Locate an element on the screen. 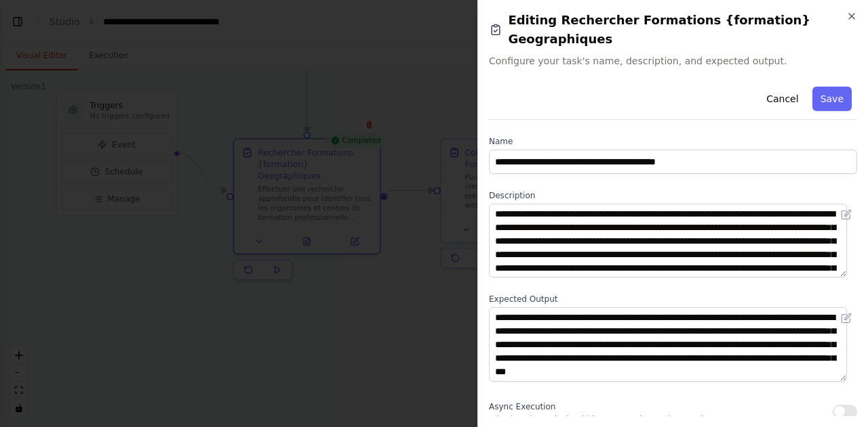  label: Name is located at coordinates (672, 141).